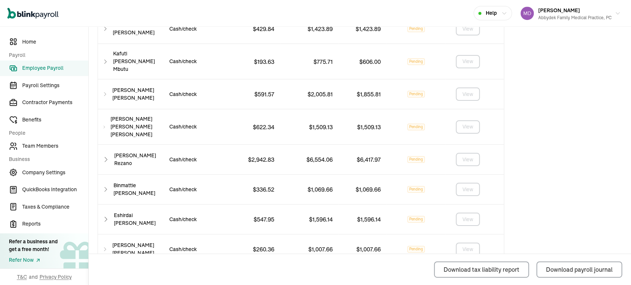 The image size is (631, 285). Describe the element at coordinates (323, 62) in the screenshot. I see `p: $ 775.71` at that location.